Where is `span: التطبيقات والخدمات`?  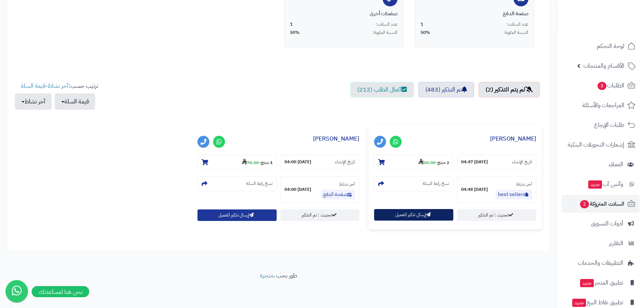
span: التطبيقات والخدمات is located at coordinates (600, 263).